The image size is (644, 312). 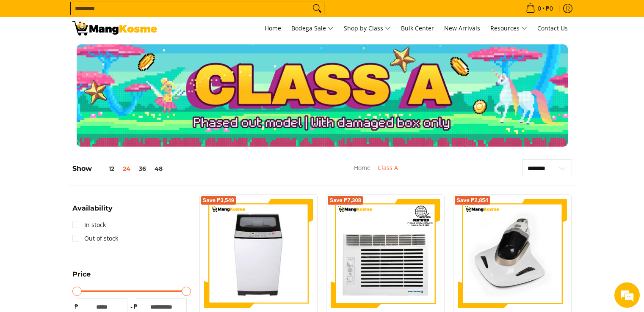 What do you see at coordinates (258, 254) in the screenshot?
I see `img: condura-7.5kg-topload-non-inverter-washing-machine-class-c-full-view-mang-kosme` at bounding box center [258, 254].